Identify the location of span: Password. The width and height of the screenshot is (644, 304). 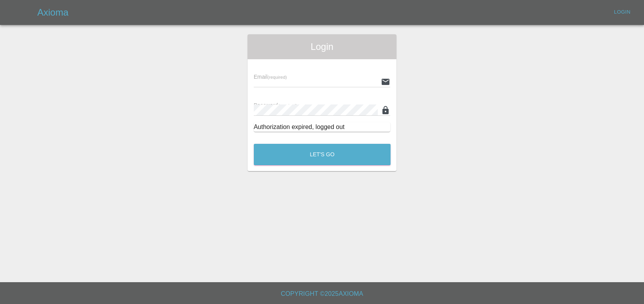
(275, 105).